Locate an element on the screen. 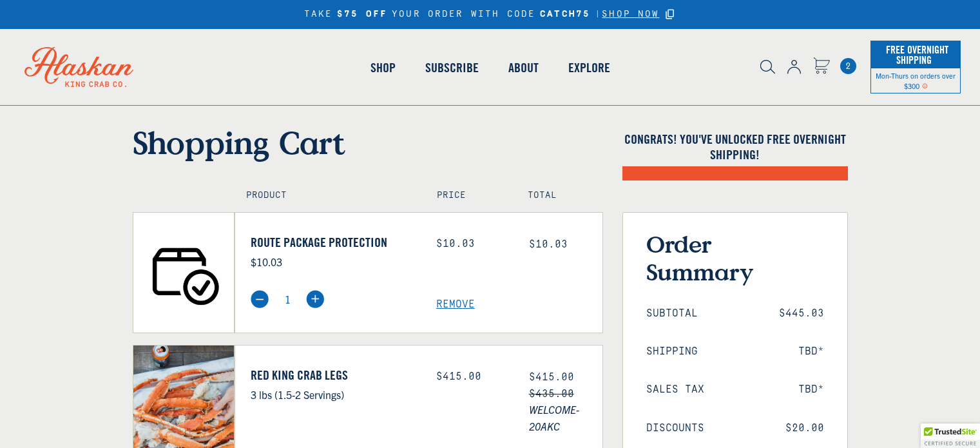 This screenshot has width=980, height=448. h4: Total is located at coordinates (559, 195).